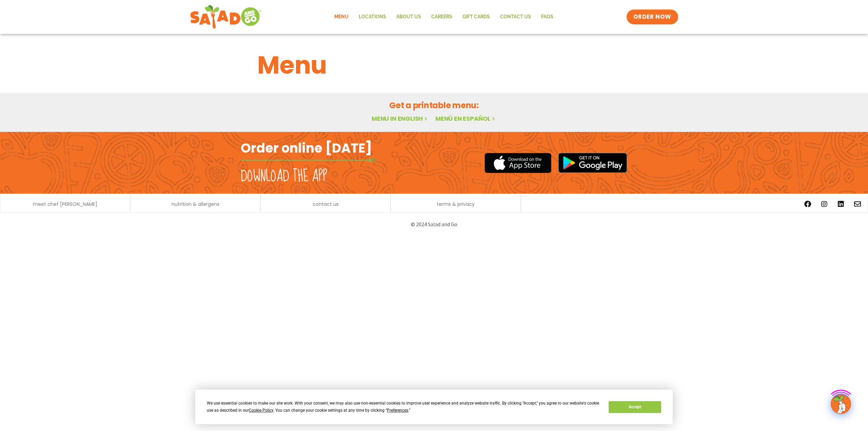 This screenshot has height=431, width=868. What do you see at coordinates (547, 17) in the screenshot?
I see `a: FAQs` at bounding box center [547, 17].